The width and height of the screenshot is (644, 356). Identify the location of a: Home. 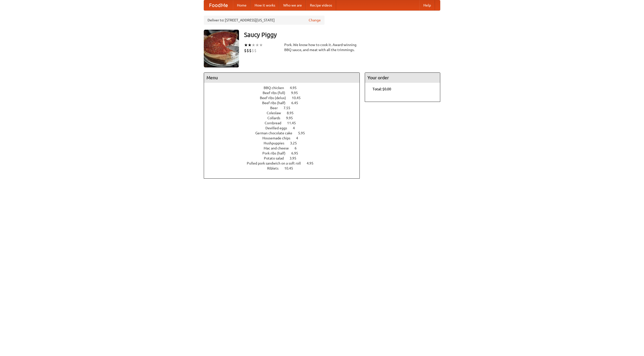
(242, 5).